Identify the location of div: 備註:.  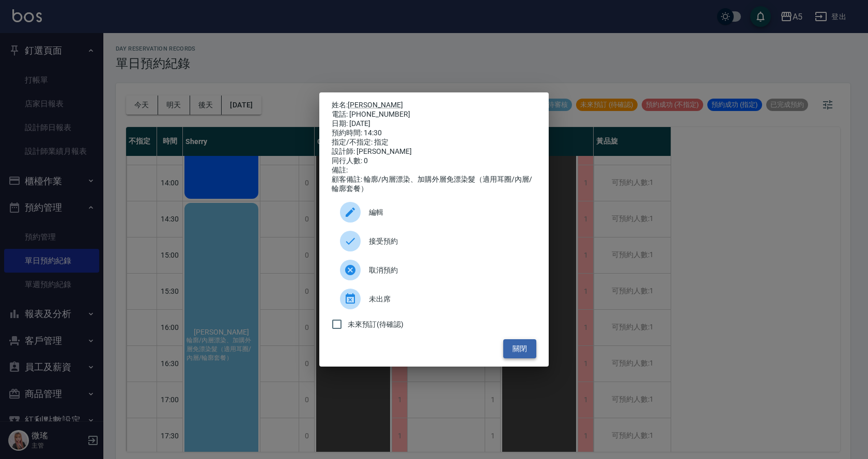
(434, 170).